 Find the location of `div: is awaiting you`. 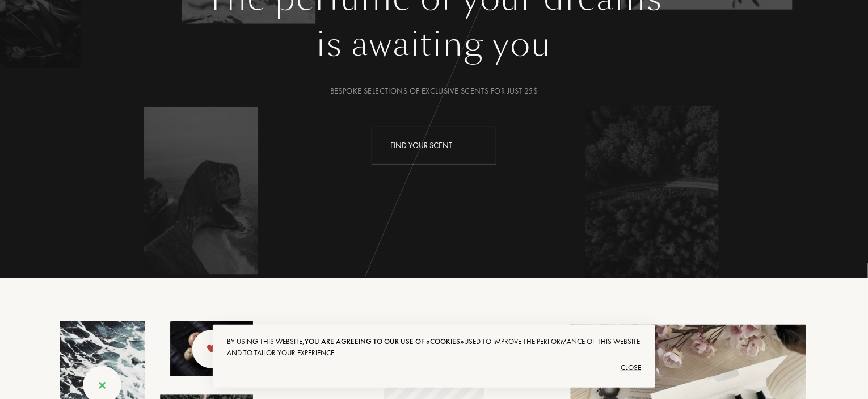

div: is awaiting you is located at coordinates (434, 44).